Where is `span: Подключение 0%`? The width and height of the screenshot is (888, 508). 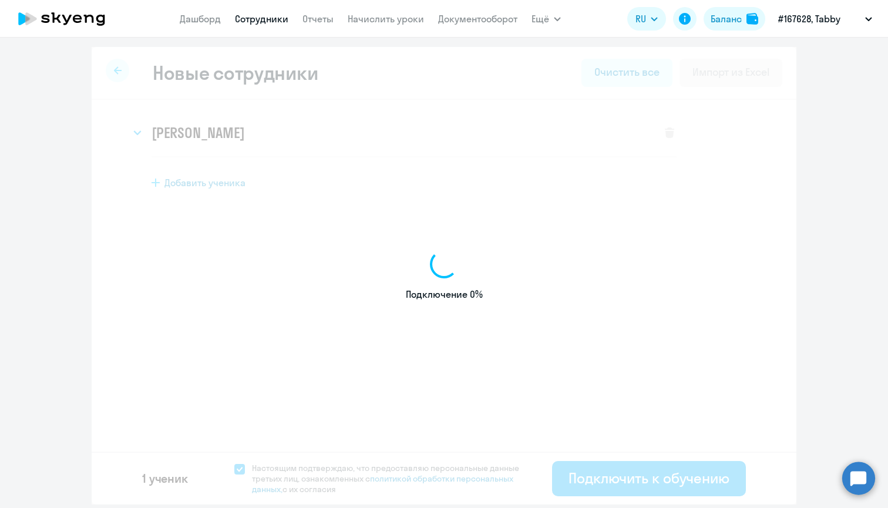 span: Подключение 0% is located at coordinates (444, 294).